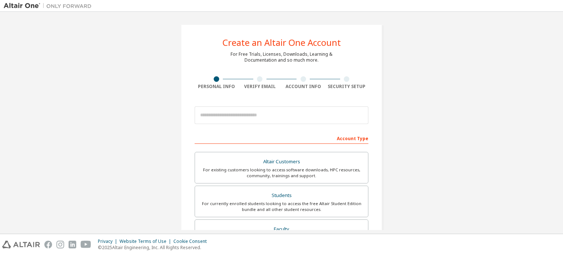  Describe the element at coordinates (281, 138) in the screenshot. I see `div: Account Type` at that location.